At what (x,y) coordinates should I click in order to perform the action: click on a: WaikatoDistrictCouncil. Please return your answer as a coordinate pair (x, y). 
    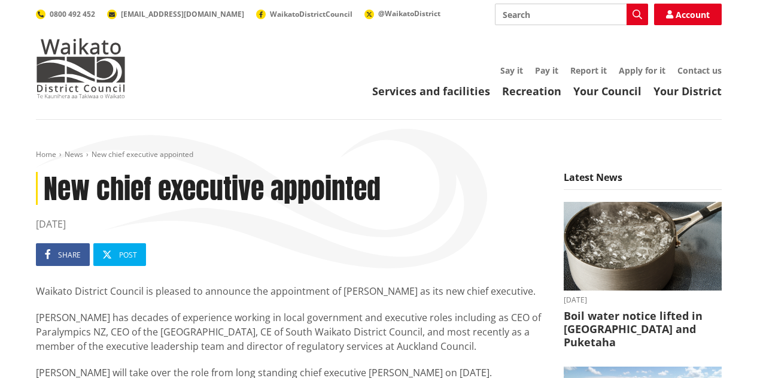
    Looking at the image, I should click on (304, 14).